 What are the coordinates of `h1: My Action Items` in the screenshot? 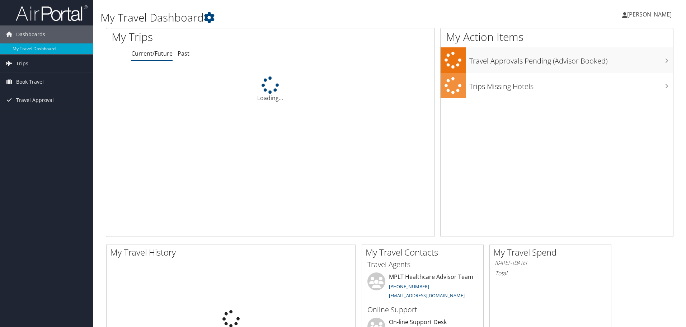 It's located at (556, 37).